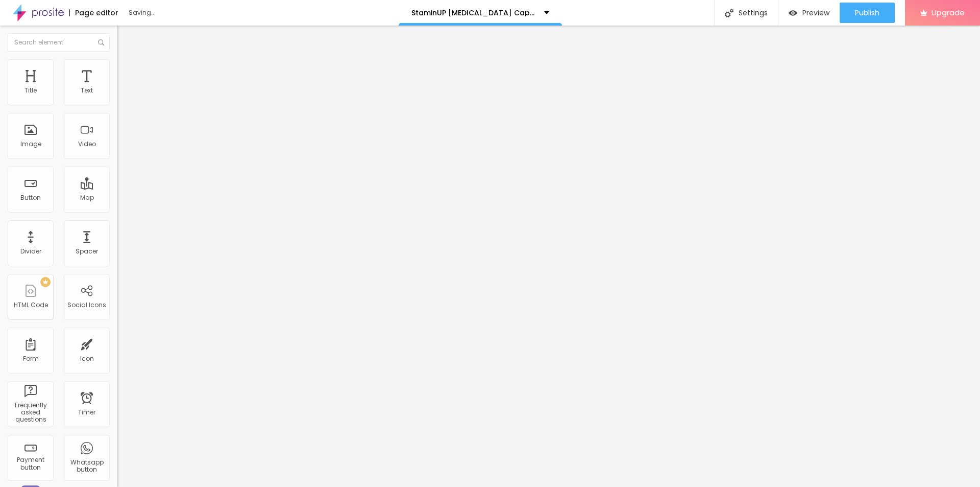 The height and width of the screenshot is (487, 980). What do you see at coordinates (809, 13) in the screenshot?
I see `button: Preview` at bounding box center [809, 13].